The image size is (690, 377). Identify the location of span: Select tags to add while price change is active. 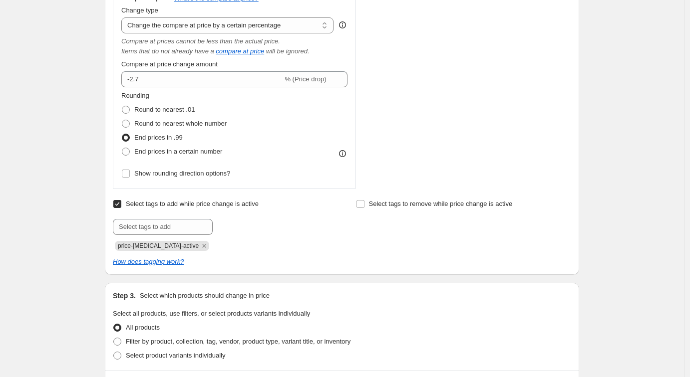
(192, 204).